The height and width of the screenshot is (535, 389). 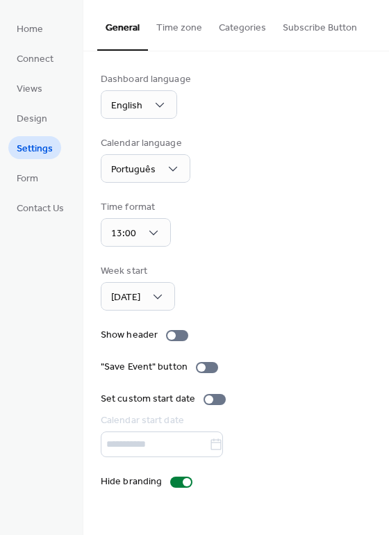 What do you see at coordinates (235, 420) in the screenshot?
I see `div: Calendar start date` at bounding box center [235, 420].